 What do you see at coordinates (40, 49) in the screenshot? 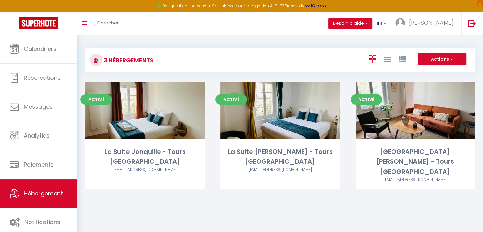
I see `span: Calendriers` at bounding box center [40, 49].